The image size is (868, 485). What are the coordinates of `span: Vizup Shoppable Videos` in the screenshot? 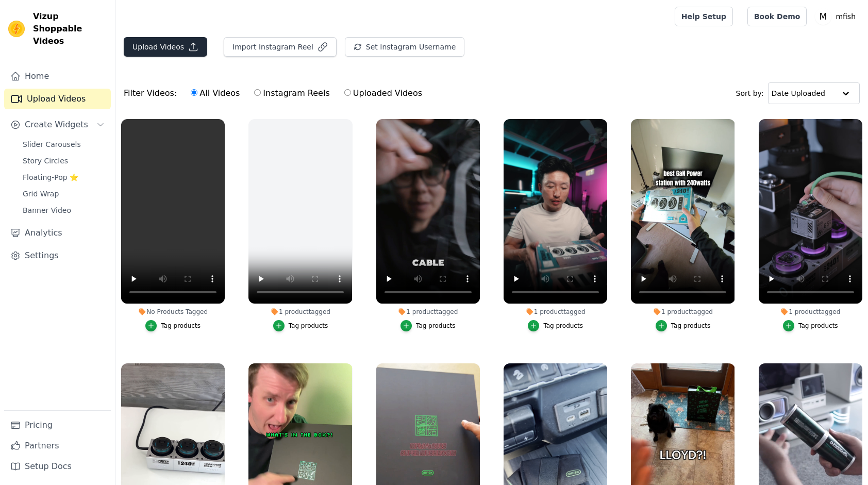 It's located at (69, 28).